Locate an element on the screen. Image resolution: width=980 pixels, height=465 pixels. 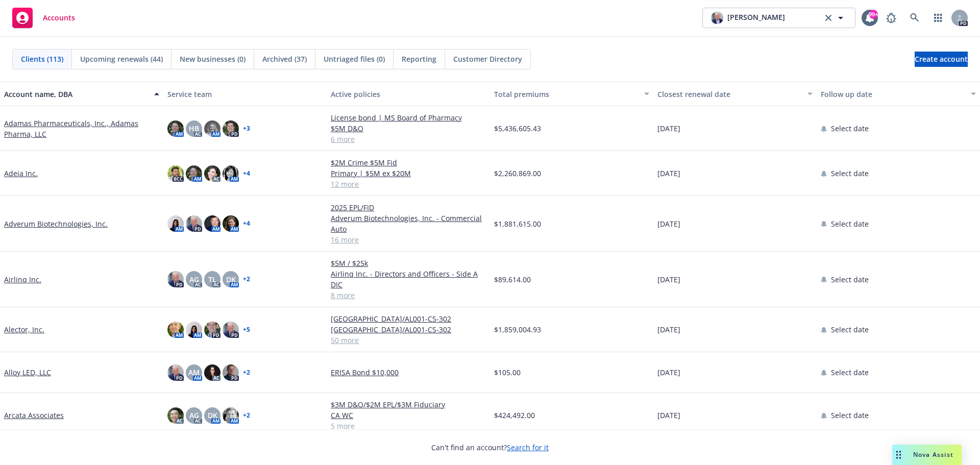
a: + 5 is located at coordinates (246, 330).